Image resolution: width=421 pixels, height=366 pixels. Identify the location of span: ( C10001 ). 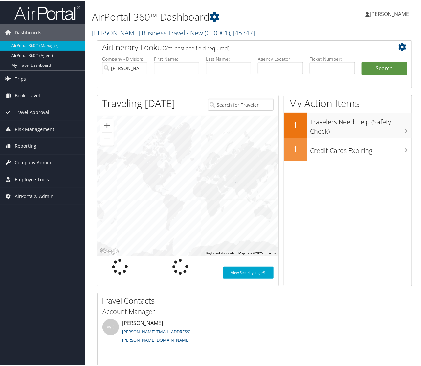
(217, 32).